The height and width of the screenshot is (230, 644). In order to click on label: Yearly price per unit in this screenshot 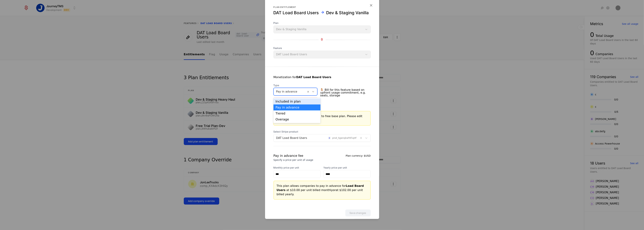, I will do `click(347, 168)`.